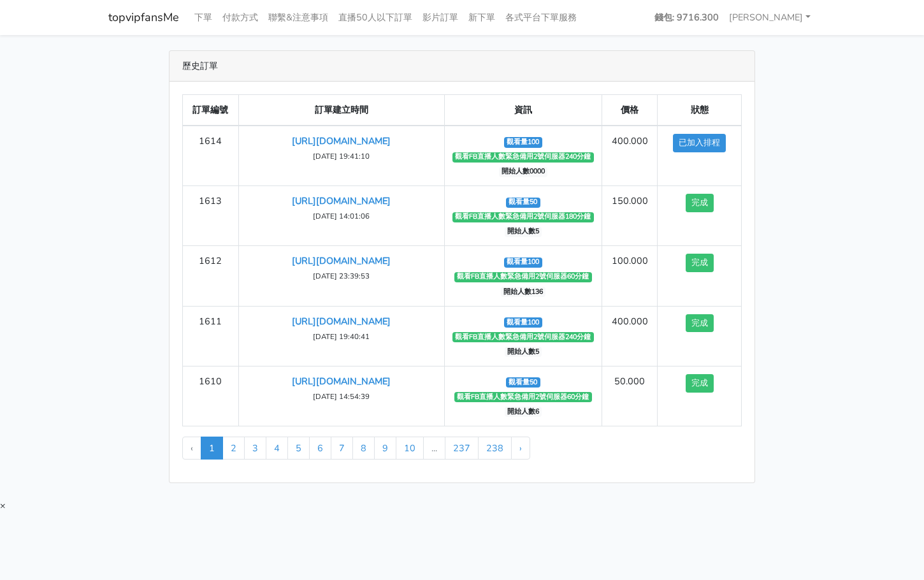 This screenshot has height=580, width=924. What do you see at coordinates (342, 448) in the screenshot?
I see `a: 7` at bounding box center [342, 448].